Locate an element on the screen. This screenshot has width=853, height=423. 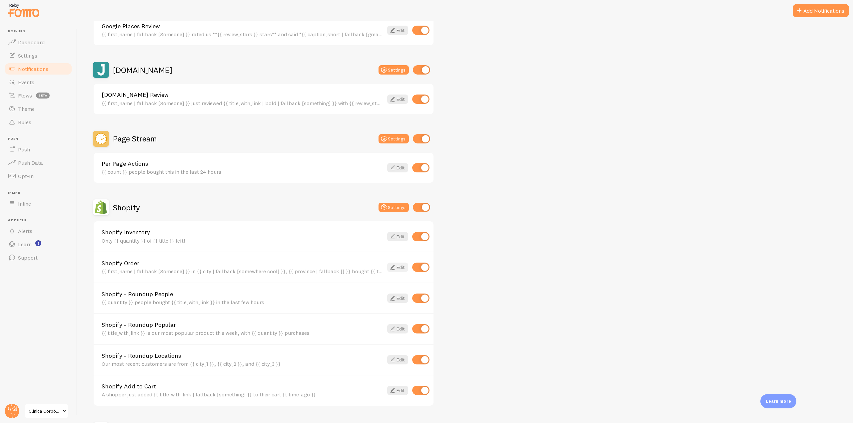
a: Notifications is located at coordinates (38, 69).